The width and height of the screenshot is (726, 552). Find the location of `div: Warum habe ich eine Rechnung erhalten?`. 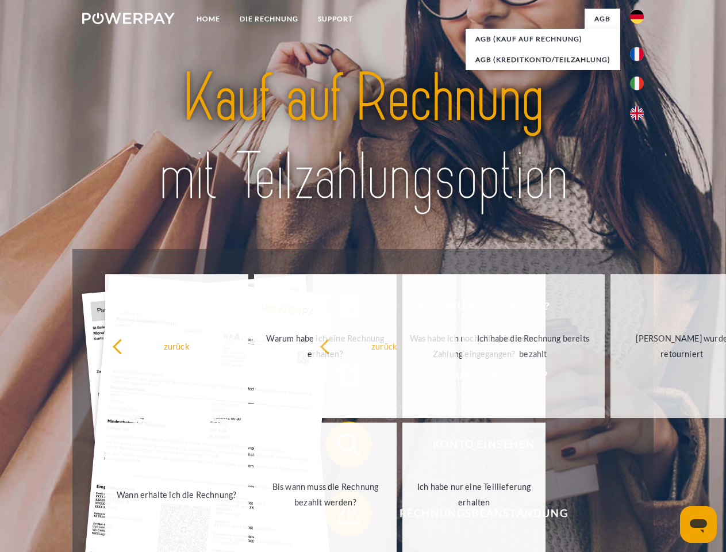

div: Warum habe ich eine Rechnung erhalten? is located at coordinates (325, 346).